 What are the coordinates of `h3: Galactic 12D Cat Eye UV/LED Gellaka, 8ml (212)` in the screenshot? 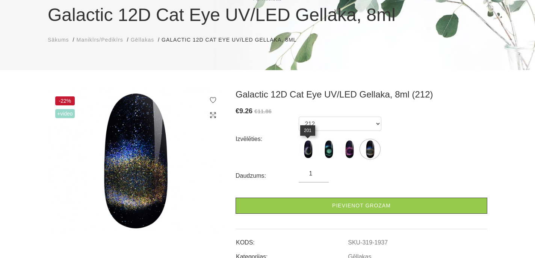 It's located at (361, 95).